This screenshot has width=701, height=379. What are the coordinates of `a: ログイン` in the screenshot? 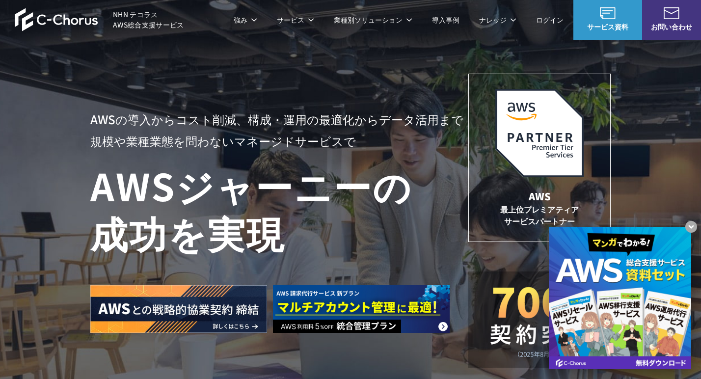 It's located at (550, 20).